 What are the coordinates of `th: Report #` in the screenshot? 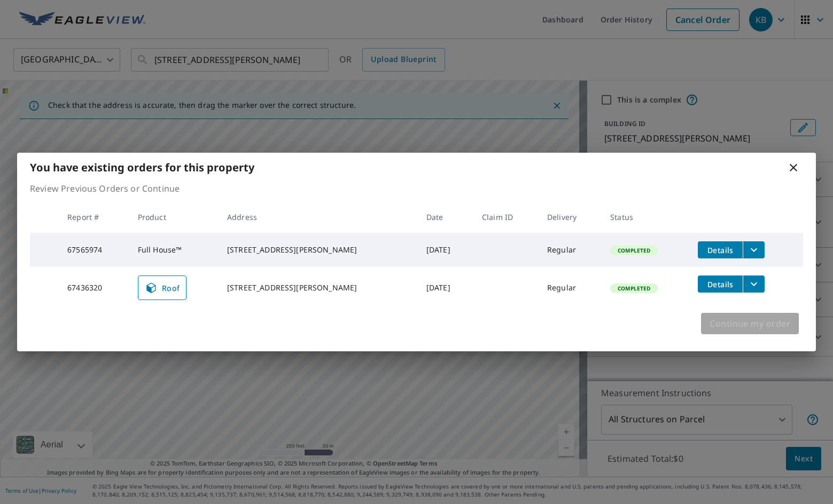 It's located at (94, 216).